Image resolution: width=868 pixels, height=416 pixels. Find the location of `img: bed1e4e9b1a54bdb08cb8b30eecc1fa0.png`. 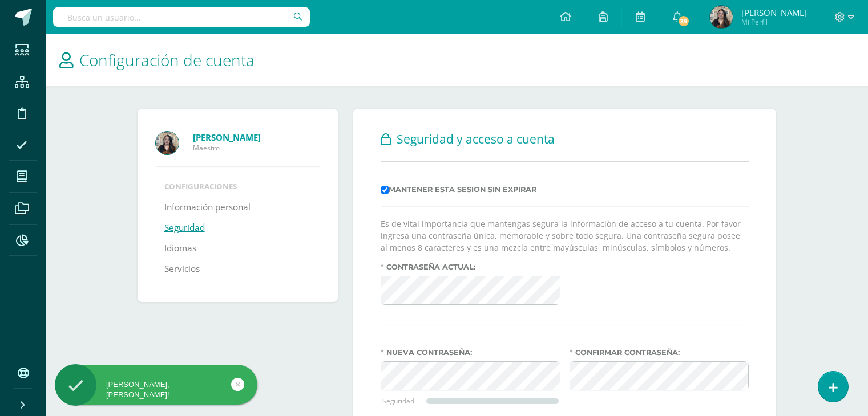

img: bed1e4e9b1a54bdb08cb8b30eecc1fa0.png is located at coordinates (721, 17).